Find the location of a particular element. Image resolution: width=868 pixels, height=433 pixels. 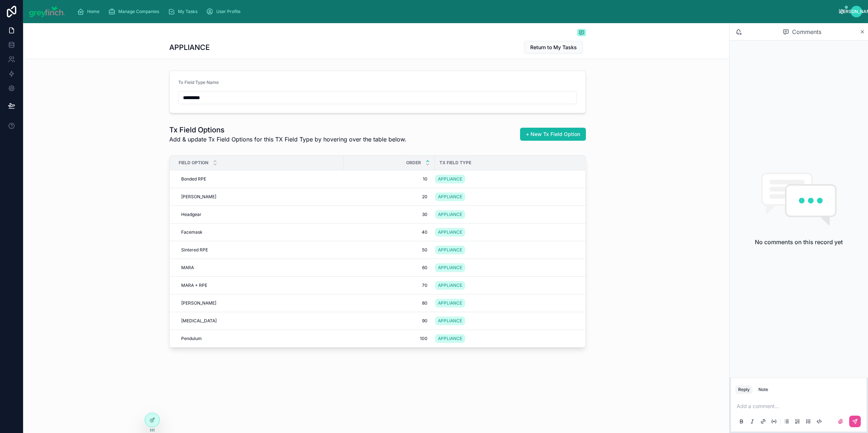

button: Note is located at coordinates (763, 389).